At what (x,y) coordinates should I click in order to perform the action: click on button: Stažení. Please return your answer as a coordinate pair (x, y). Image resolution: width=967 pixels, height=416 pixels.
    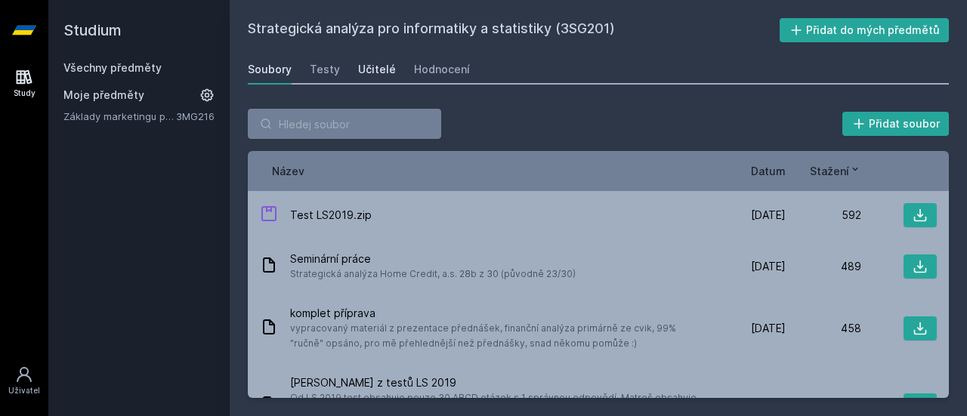
    Looking at the image, I should click on (836, 171).